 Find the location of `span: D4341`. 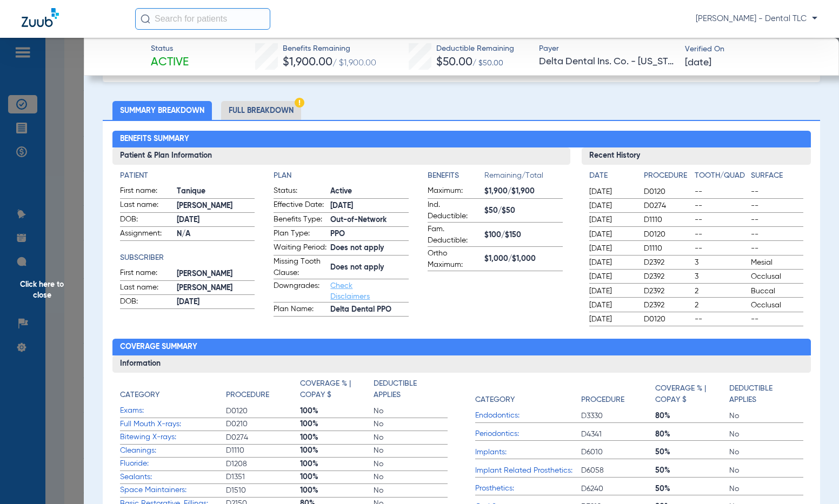

span: D4341 is located at coordinates (618, 435).